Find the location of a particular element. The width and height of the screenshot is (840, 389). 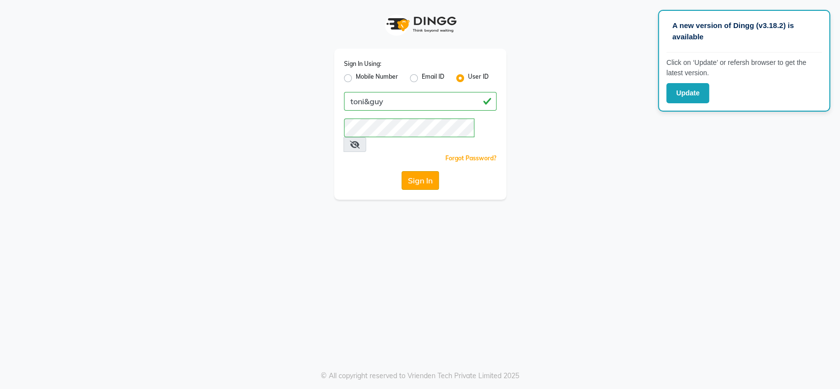

label: Email ID is located at coordinates (433, 78).